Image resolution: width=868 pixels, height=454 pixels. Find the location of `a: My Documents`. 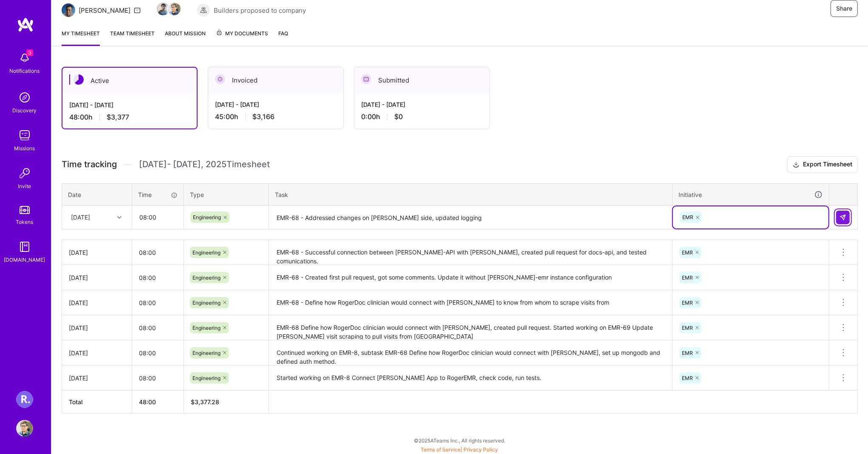

a: My Documents is located at coordinates (242, 37).